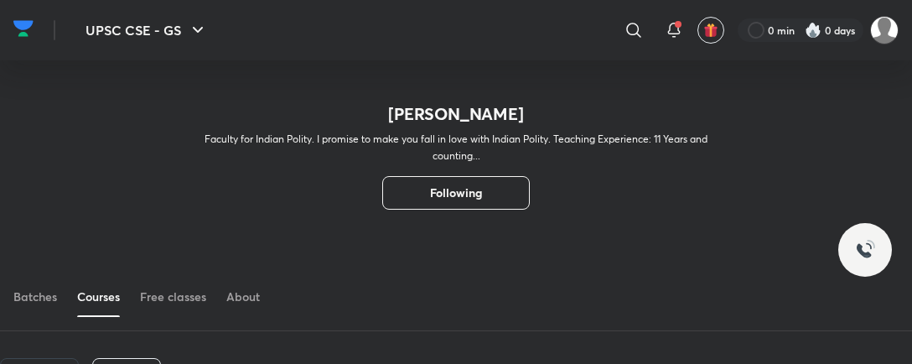 The image size is (912, 364). What do you see at coordinates (243, 297) in the screenshot?
I see `div: About` at bounding box center [243, 297].